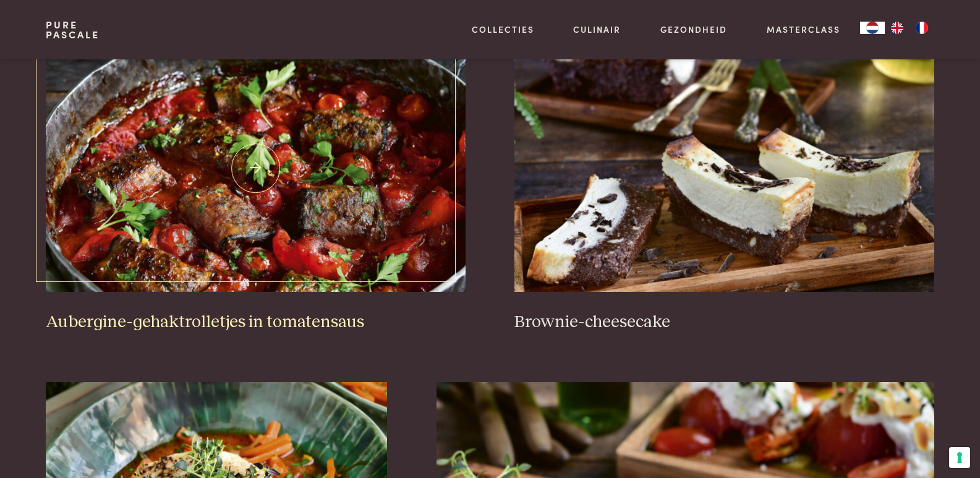  What do you see at coordinates (256, 189) in the screenshot?
I see `a: Aubergine-gehaktrolletjes in tomatensaus Aubergine-gehaktrolletjes in tomatensaus` at bounding box center [256, 189].